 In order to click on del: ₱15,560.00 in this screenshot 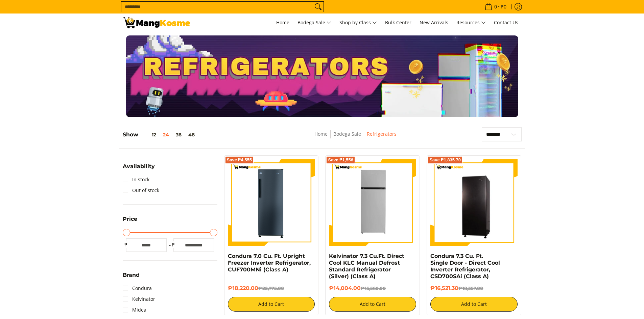, I will do `click(373, 288)`.